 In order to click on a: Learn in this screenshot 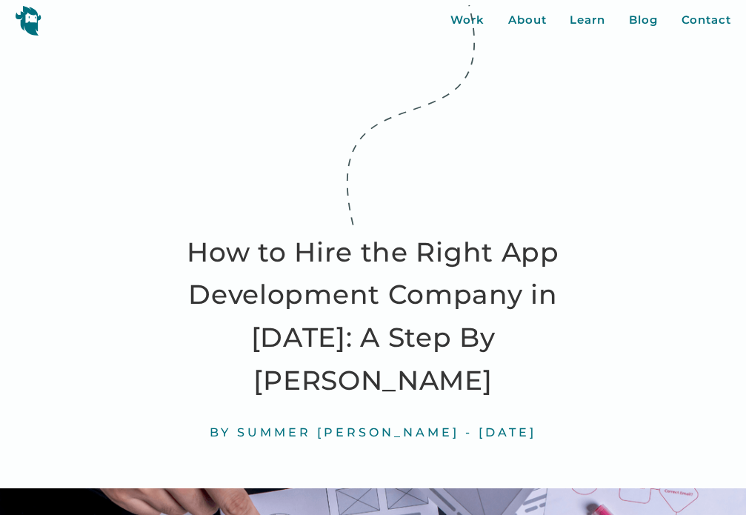, I will do `click(588, 20)`.